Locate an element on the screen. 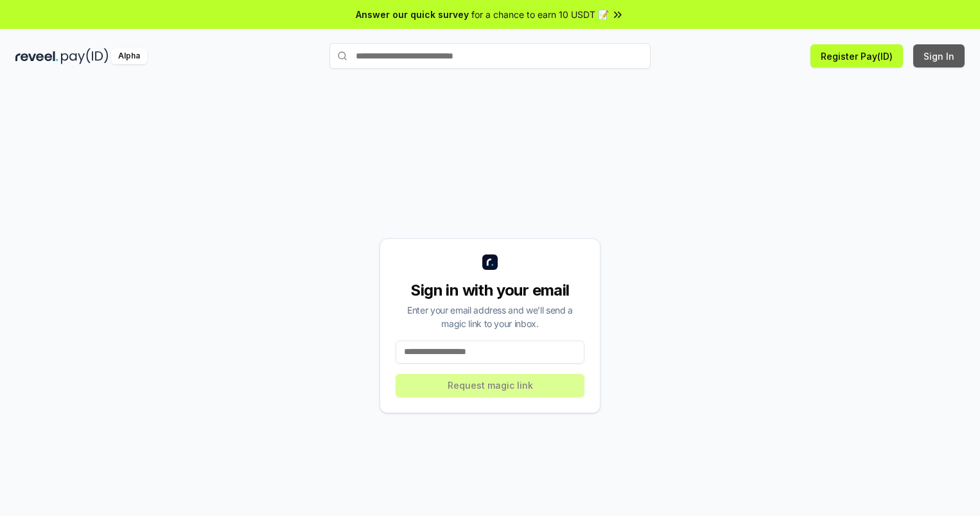 This screenshot has height=516, width=980. img: pay_id is located at coordinates (85, 56).